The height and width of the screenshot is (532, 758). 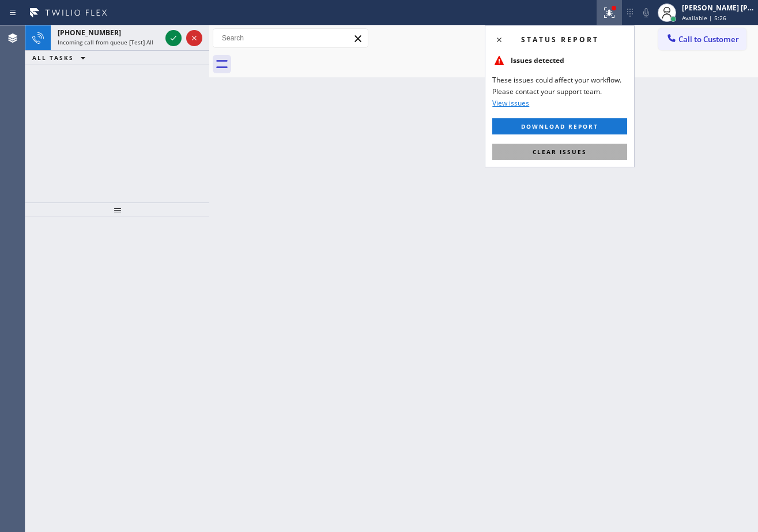 What do you see at coordinates (709, 39) in the screenshot?
I see `span: Call to Customer` at bounding box center [709, 39].